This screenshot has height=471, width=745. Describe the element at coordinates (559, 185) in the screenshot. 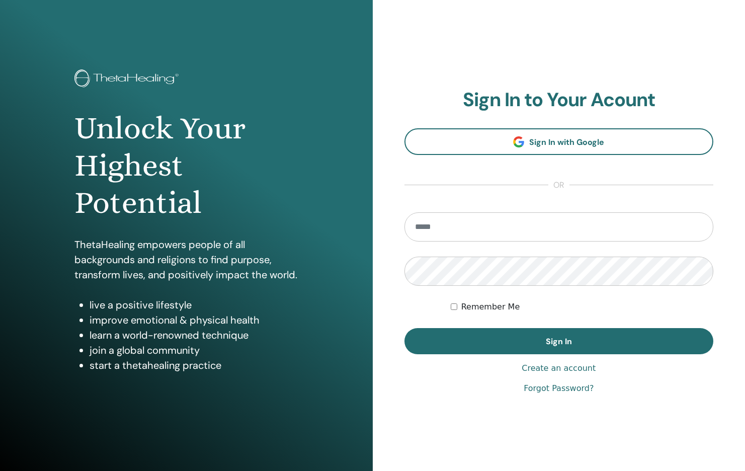

I see `span: or` at that location.